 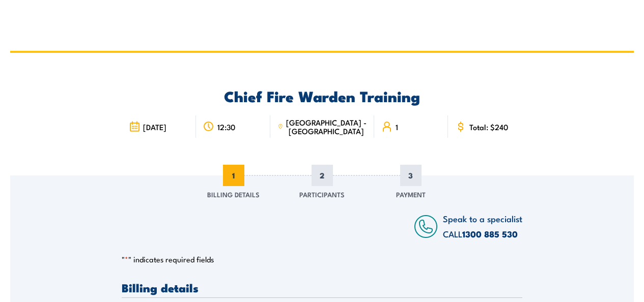 What do you see at coordinates (410, 175) in the screenshot?
I see `span: 3` at bounding box center [410, 175].